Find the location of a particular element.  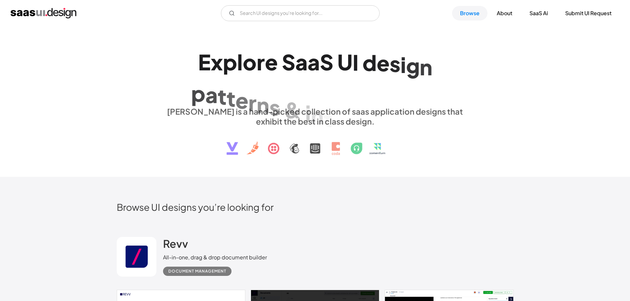

div: l is located at coordinates (240, 62).